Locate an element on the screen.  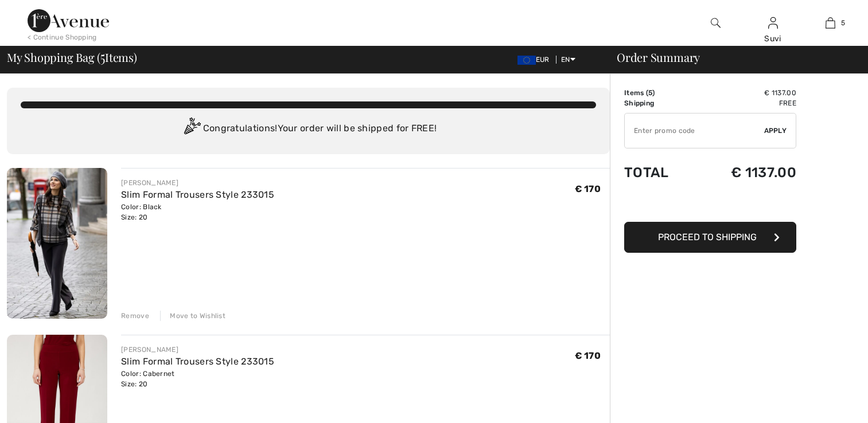
div: Color: Cabernet Size: 20 is located at coordinates (197, 379).